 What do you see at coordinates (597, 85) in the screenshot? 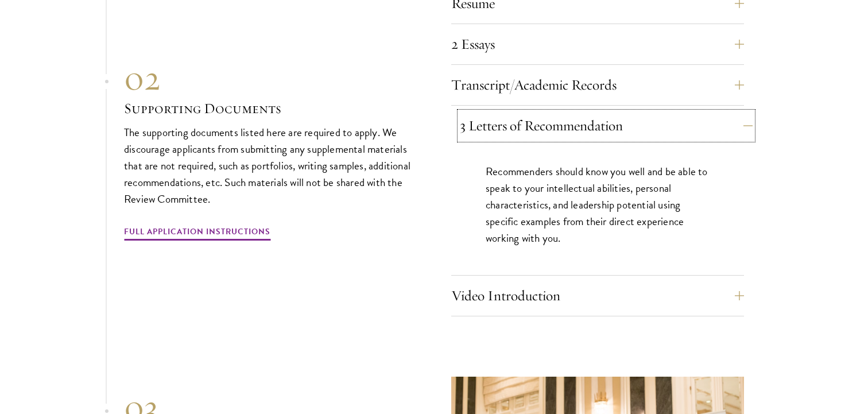
I see `button: Transcript/Academic Records` at bounding box center [597, 85].